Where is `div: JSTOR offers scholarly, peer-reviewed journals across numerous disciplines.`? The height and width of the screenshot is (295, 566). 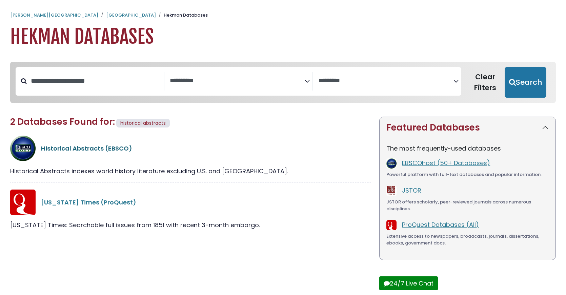
div: JSTOR offers scholarly, peer-reviewed journals across numerous disciplines. is located at coordinates (467, 205).